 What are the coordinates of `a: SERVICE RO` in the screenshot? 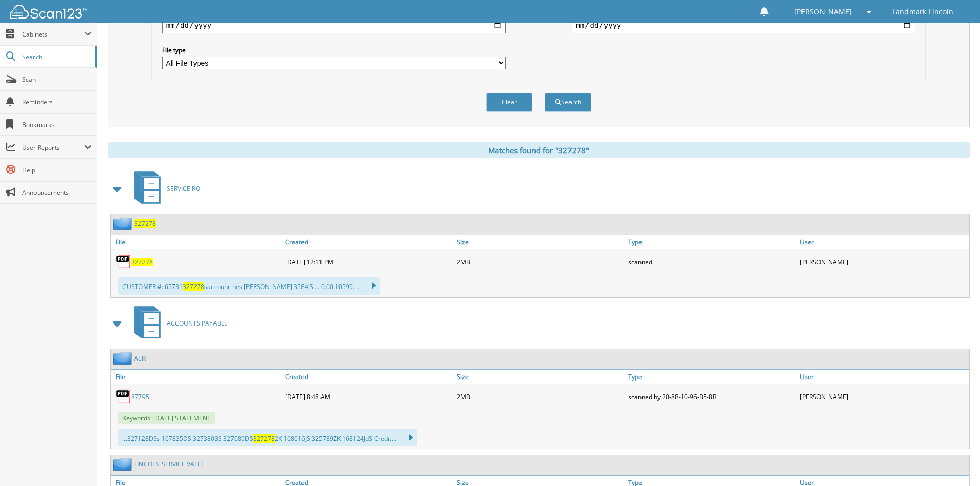 It's located at (165, 189).